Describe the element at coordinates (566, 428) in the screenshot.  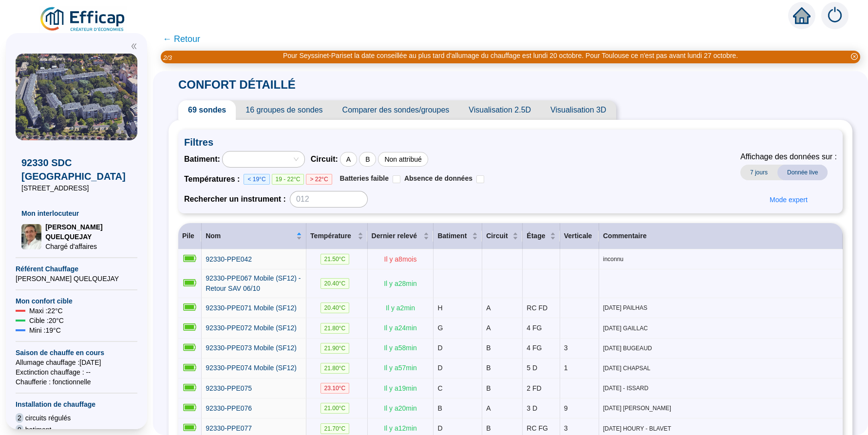
I see `span: 3` at that location.